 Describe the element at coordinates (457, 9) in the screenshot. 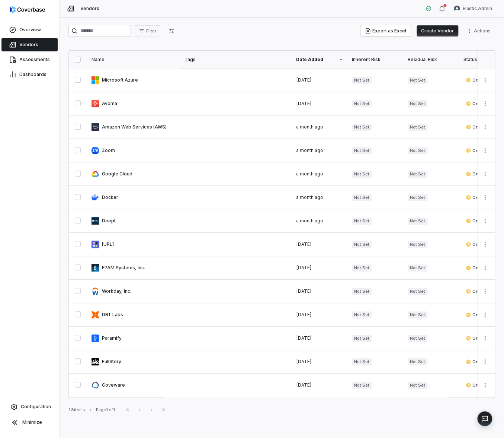

I see `img: Elastic Admin avatar` at that location.